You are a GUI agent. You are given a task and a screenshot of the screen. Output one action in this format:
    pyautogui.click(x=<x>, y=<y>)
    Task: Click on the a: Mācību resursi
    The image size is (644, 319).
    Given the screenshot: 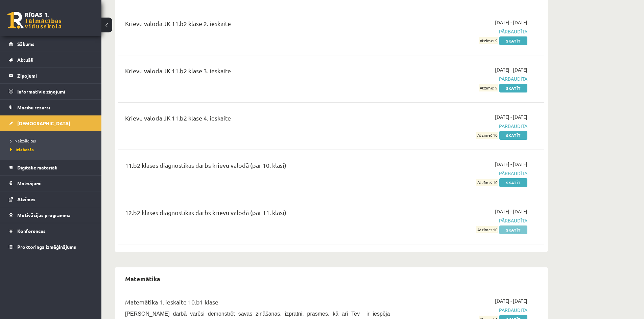 What is the action you would take?
    pyautogui.click(x=51, y=107)
    